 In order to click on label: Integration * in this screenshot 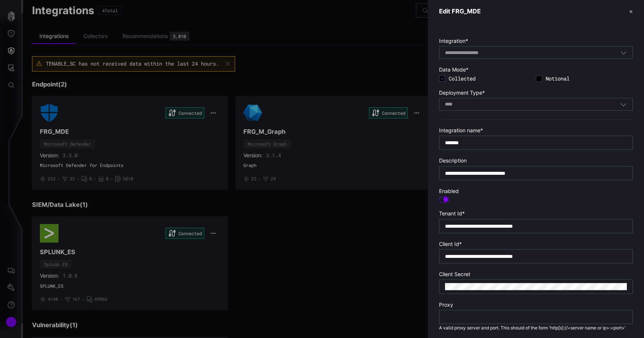, I will do `click(536, 41)`.